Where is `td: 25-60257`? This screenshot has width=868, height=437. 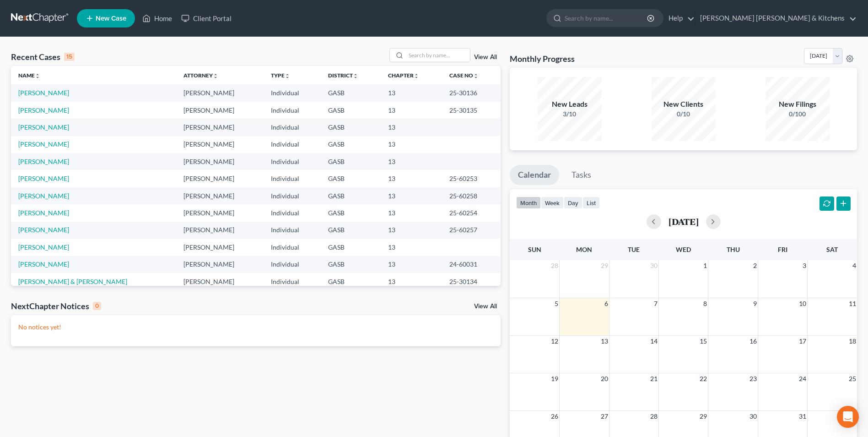
td: 25-60257 is located at coordinates (472, 230).